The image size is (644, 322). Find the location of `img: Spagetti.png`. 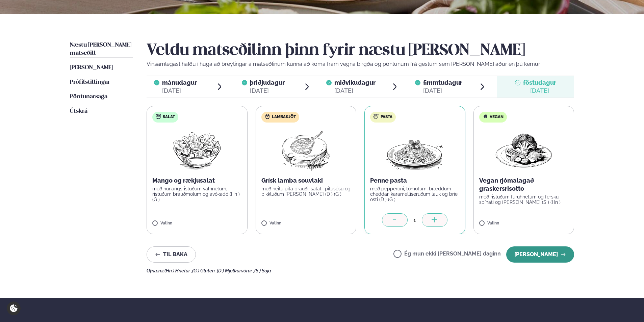

img: Spagetti.png is located at coordinates (415, 150).